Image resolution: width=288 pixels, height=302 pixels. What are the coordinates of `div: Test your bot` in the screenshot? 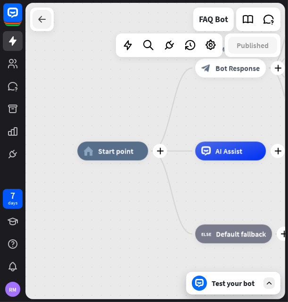 It's located at (235, 283).